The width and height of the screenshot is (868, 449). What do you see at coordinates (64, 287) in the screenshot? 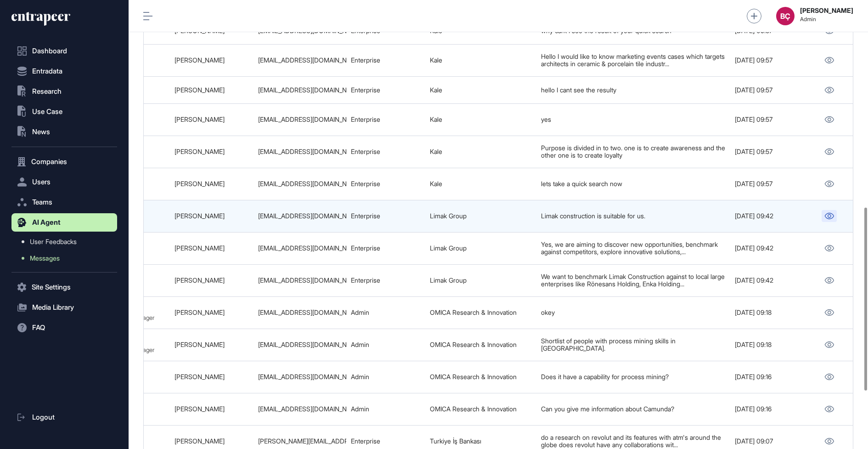
I see `button: Site Settings` at bounding box center [64, 287].